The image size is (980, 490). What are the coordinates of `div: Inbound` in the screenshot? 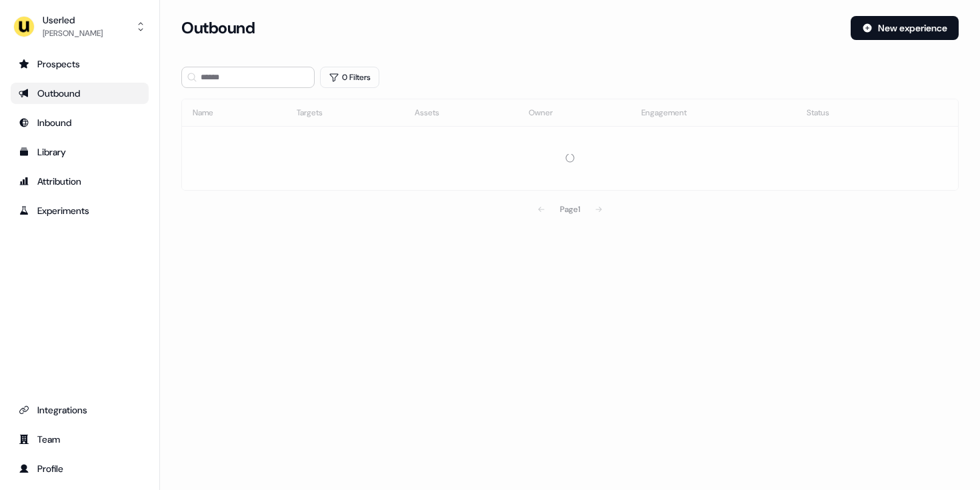 It's located at (79, 123).